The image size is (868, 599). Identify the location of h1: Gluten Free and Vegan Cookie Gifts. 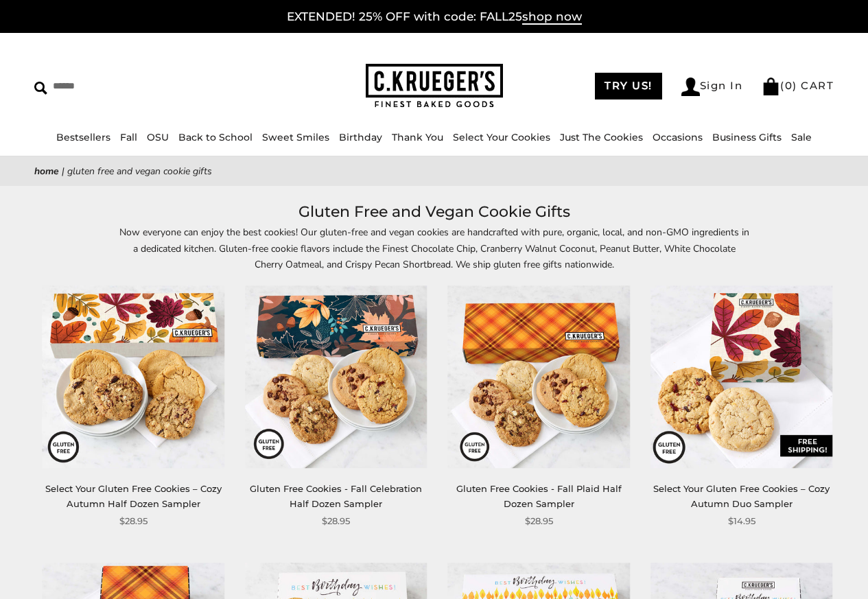
(434, 213).